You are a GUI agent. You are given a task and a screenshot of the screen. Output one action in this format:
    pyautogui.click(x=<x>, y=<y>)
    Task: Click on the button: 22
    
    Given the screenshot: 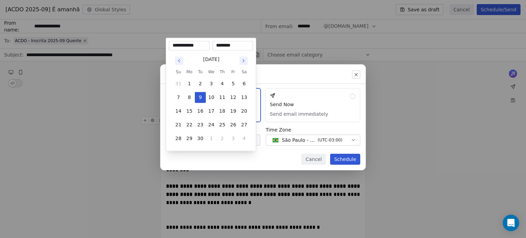 What is the action you would take?
    pyautogui.click(x=189, y=125)
    